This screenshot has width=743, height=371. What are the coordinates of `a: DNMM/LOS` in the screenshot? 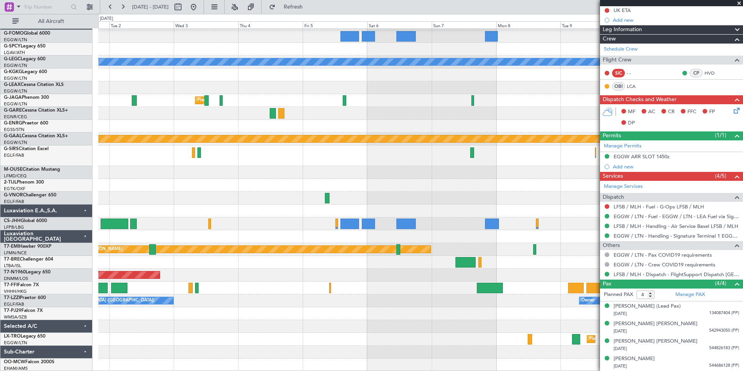 It's located at (16, 278).